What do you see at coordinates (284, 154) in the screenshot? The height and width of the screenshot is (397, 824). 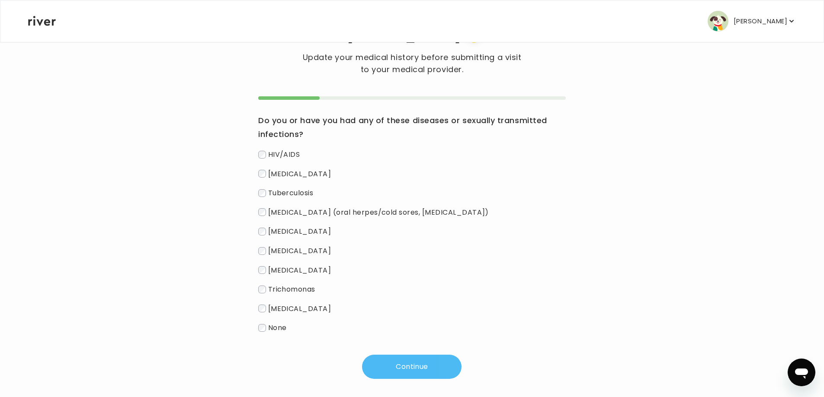 I see `span: HIV/AIDS` at bounding box center [284, 154].